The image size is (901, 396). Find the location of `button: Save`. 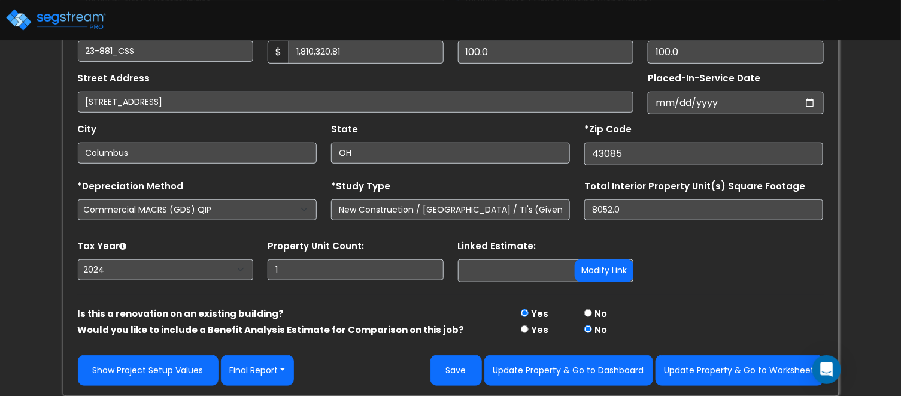

button: Save is located at coordinates (456, 370).